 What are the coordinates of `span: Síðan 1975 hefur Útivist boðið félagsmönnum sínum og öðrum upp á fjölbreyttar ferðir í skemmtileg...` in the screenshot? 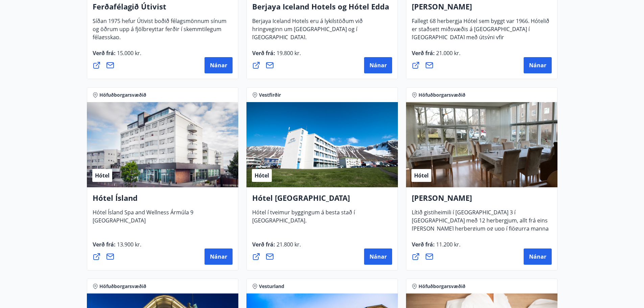 It's located at (160, 32).